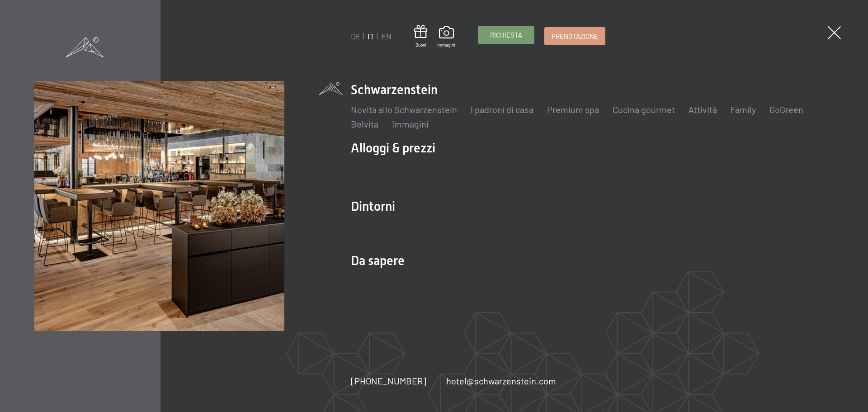 The width and height of the screenshot is (868, 412). What do you see at coordinates (743, 110) in the screenshot?
I see `a: Family` at bounding box center [743, 110].